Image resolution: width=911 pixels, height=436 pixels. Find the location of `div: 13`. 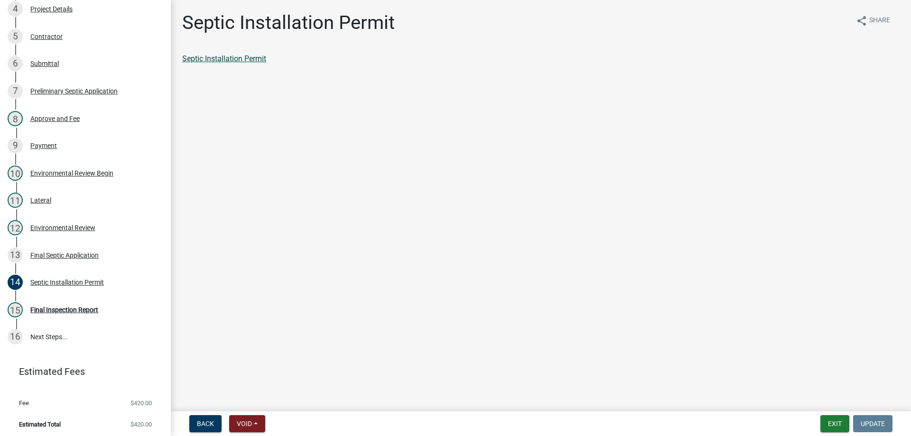

div: 13 is located at coordinates (15, 255).